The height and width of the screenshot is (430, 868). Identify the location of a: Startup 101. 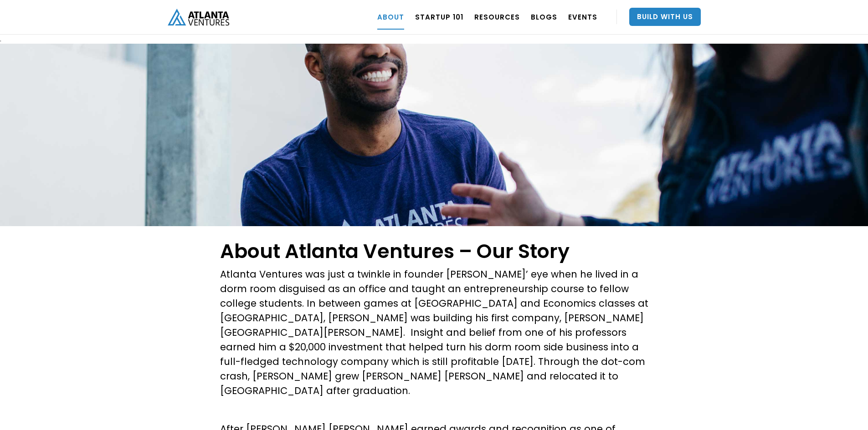
(439, 17).